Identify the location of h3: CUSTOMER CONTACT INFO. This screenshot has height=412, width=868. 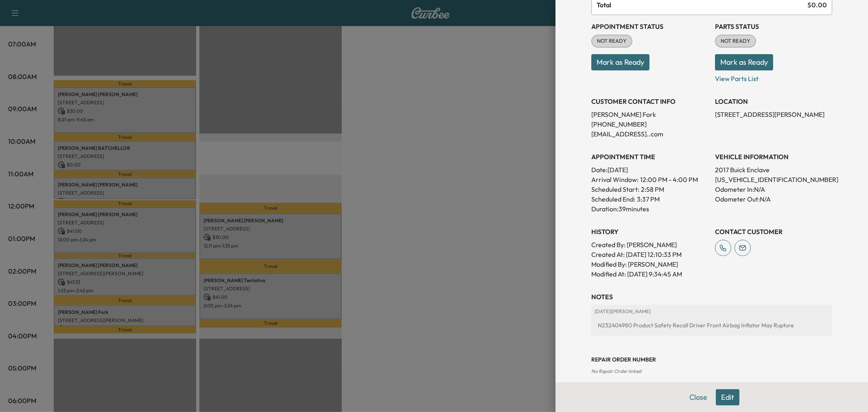
(650, 102).